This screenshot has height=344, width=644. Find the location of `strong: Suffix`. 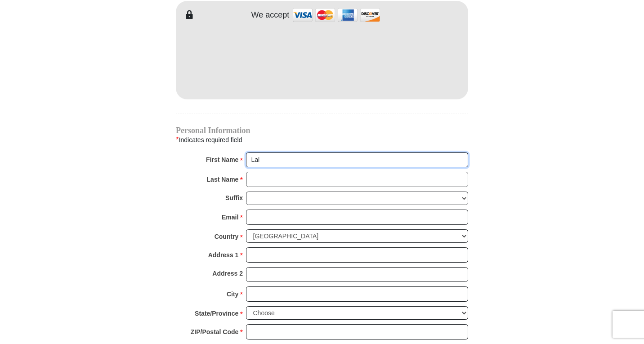

strong: Suffix is located at coordinates (234, 198).